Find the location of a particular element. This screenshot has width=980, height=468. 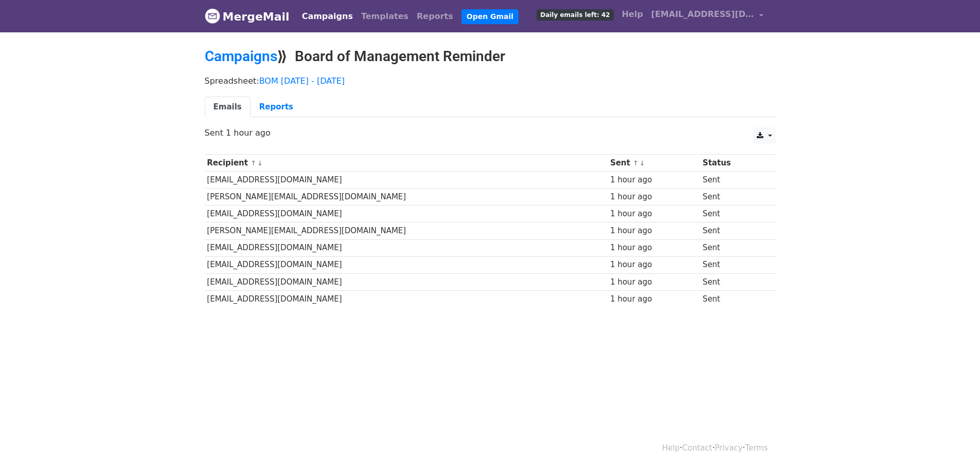

h2: ⟫ Board of Management Reminder is located at coordinates (490, 56).